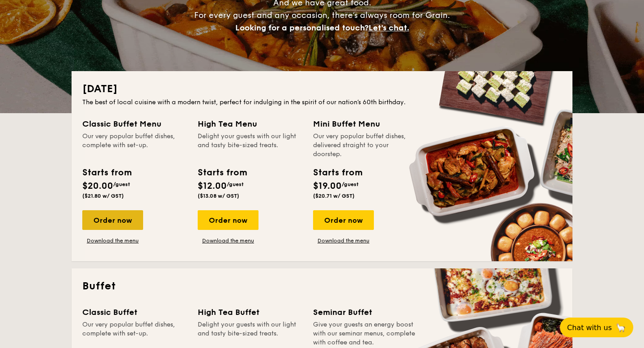 The width and height of the screenshot is (644, 348). What do you see at coordinates (596, 327) in the screenshot?
I see `button: Chat with us🦙` at bounding box center [596, 327].